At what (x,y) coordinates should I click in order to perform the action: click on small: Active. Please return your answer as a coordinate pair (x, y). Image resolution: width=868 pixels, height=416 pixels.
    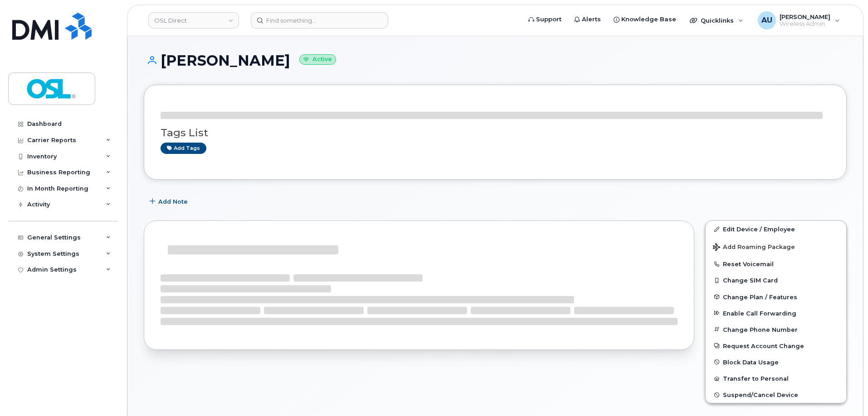
    Looking at the image, I should click on (318, 59).